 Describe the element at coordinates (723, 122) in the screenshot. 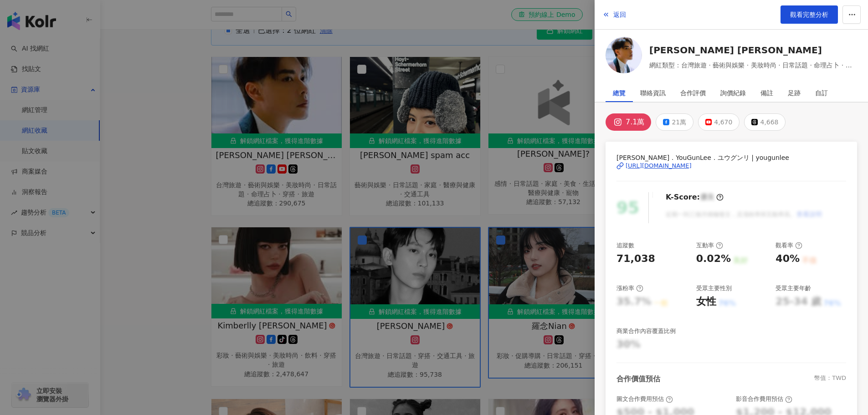

I see `div: 4,670` at that location.